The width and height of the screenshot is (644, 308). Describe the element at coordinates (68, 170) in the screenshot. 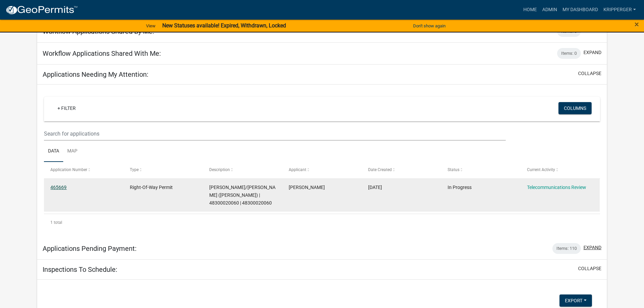

I see `span: Application Number` at that location.